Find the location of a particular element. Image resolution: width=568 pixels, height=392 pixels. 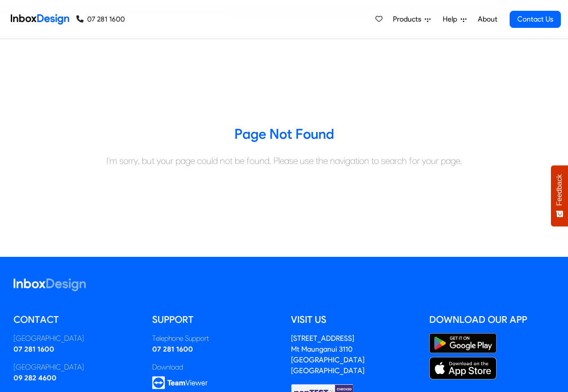

img: logo_teamviewer.svg is located at coordinates (180, 383).